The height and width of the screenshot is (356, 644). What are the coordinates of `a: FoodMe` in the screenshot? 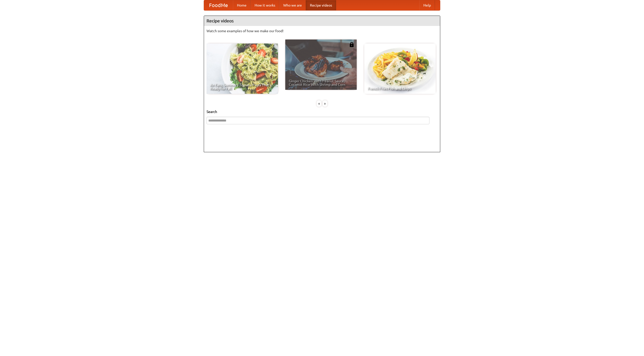 It's located at (219, 5).